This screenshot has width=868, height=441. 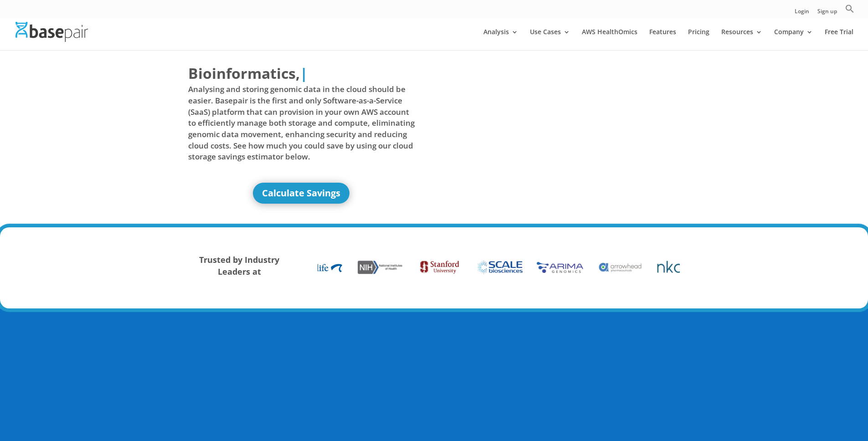 What do you see at coordinates (610, 39) in the screenshot?
I see `a: AWS HealthOmics` at bounding box center [610, 39].